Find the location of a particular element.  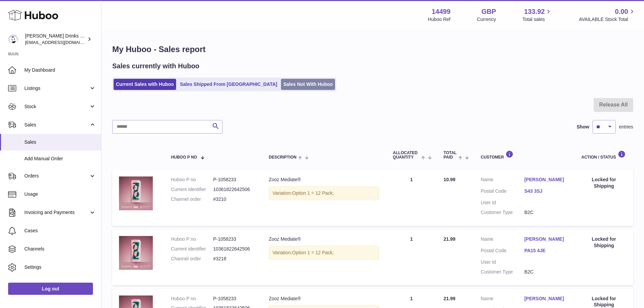

dd: #3218 is located at coordinates (234, 258).